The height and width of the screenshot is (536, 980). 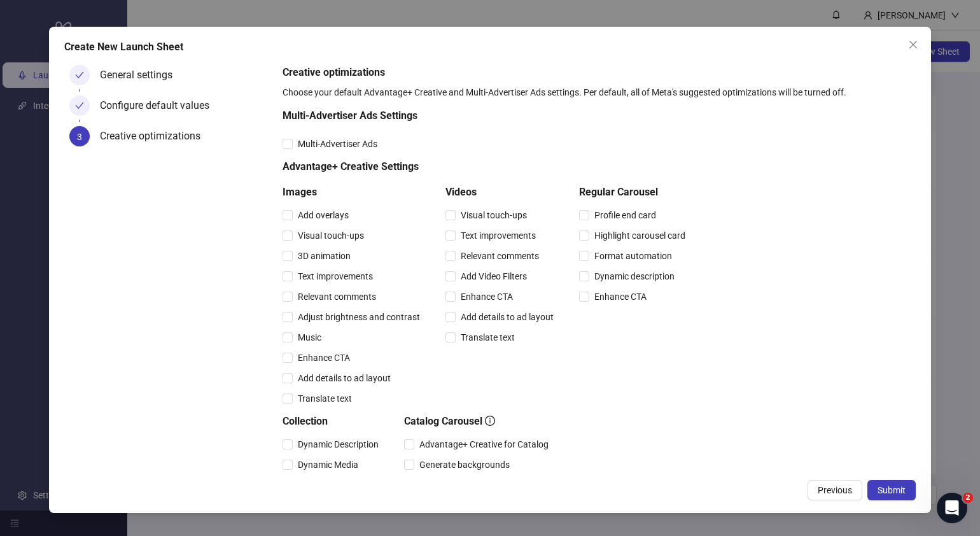 I want to click on span: Profile end card, so click(x=625, y=215).